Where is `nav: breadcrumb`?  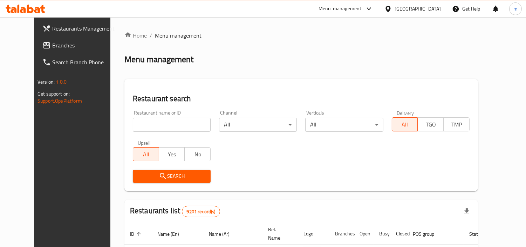 nav: breadcrumb is located at coordinates (301, 35).